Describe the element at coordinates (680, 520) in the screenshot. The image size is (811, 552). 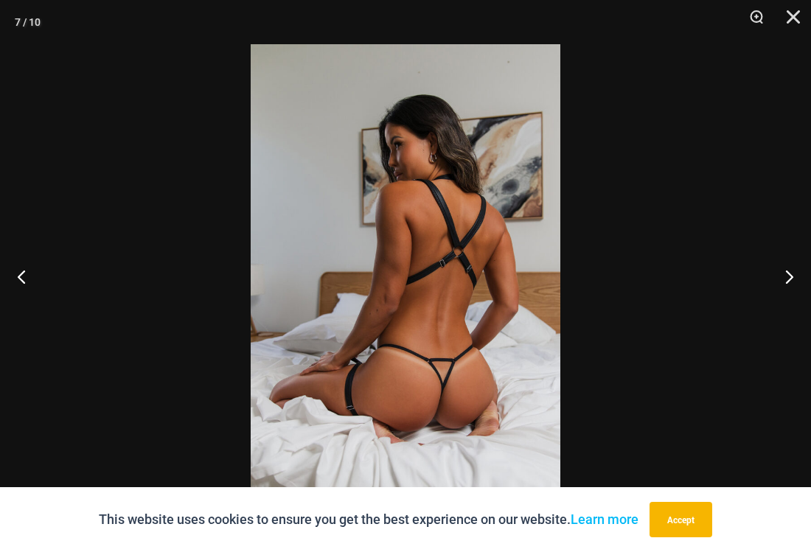
I see `button: Accept` at that location.